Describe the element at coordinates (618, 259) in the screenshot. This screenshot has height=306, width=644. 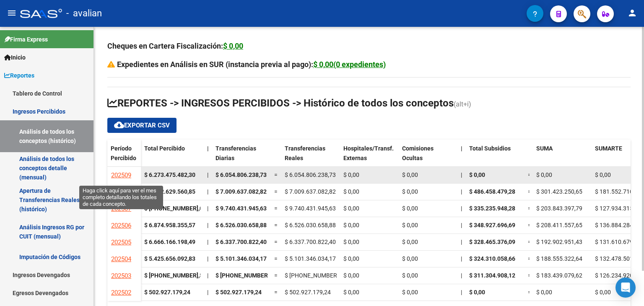
I see `span: $ 132.478.501,31` at that location.